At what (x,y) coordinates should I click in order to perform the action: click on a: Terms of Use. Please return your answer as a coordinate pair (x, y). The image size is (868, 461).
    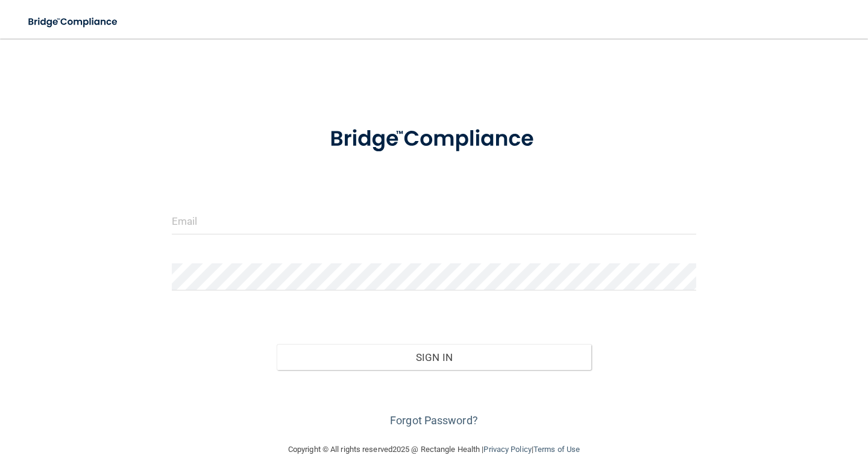
    Looking at the image, I should click on (556, 450).